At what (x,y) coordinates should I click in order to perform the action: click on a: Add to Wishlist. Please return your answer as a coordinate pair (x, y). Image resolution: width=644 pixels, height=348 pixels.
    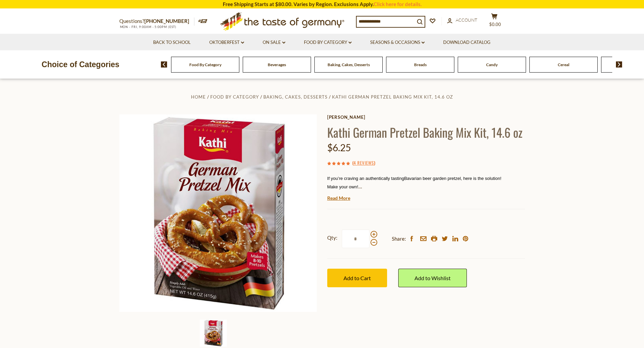
    Looking at the image, I should click on (432, 278).